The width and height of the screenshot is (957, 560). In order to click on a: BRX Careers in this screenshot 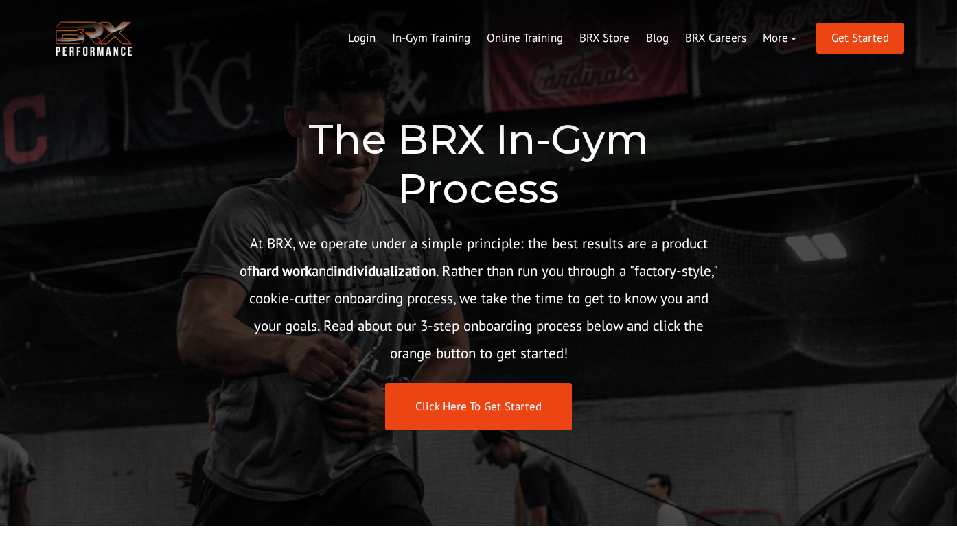, I will do `click(715, 39)`.